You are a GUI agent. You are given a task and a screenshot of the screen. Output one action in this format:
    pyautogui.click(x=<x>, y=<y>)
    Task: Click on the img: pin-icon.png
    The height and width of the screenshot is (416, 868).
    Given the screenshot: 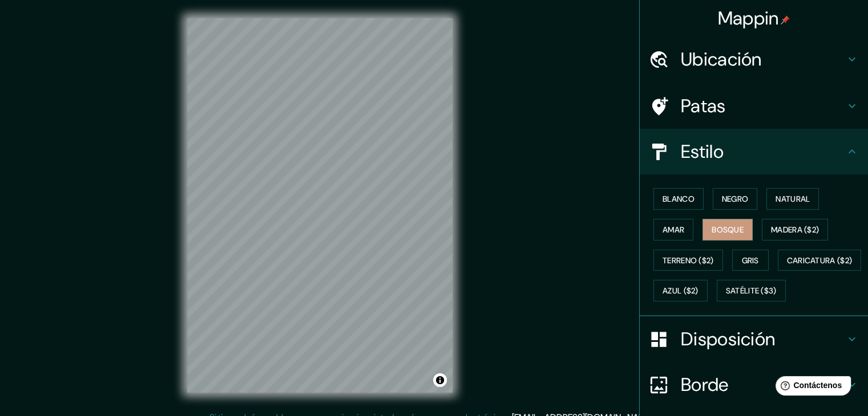 What is the action you would take?
    pyautogui.click(x=785, y=20)
    